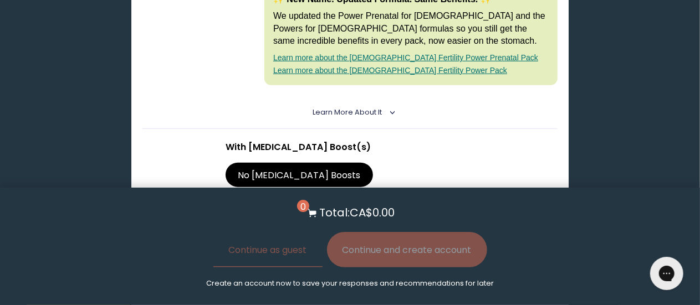 Image resolution: width=700 pixels, height=305 pixels. Describe the element at coordinates (350, 284) in the screenshot. I see `p: Create an account now to save your responses and recommendations for later` at that location.